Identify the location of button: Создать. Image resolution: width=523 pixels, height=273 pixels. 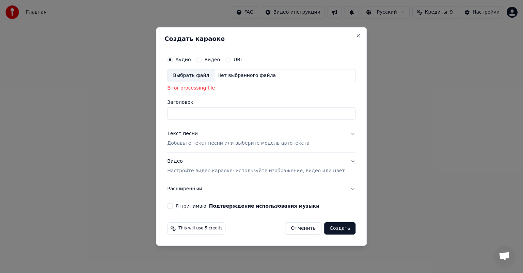
(340, 228).